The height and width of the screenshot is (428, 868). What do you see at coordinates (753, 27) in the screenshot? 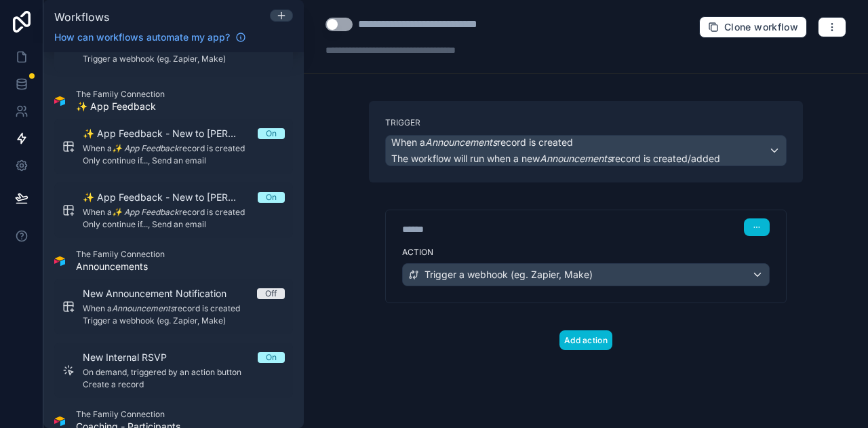
I see `button: Clone workflow` at bounding box center [753, 27].